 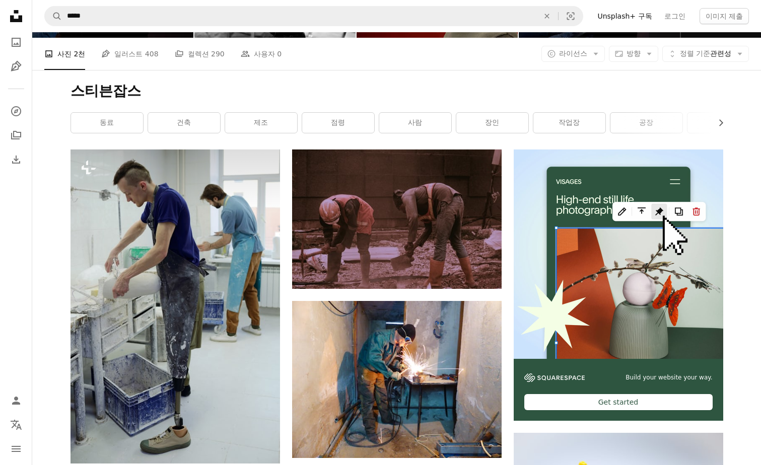 What do you see at coordinates (338, 123) in the screenshot?
I see `a: 점령` at bounding box center [338, 123].